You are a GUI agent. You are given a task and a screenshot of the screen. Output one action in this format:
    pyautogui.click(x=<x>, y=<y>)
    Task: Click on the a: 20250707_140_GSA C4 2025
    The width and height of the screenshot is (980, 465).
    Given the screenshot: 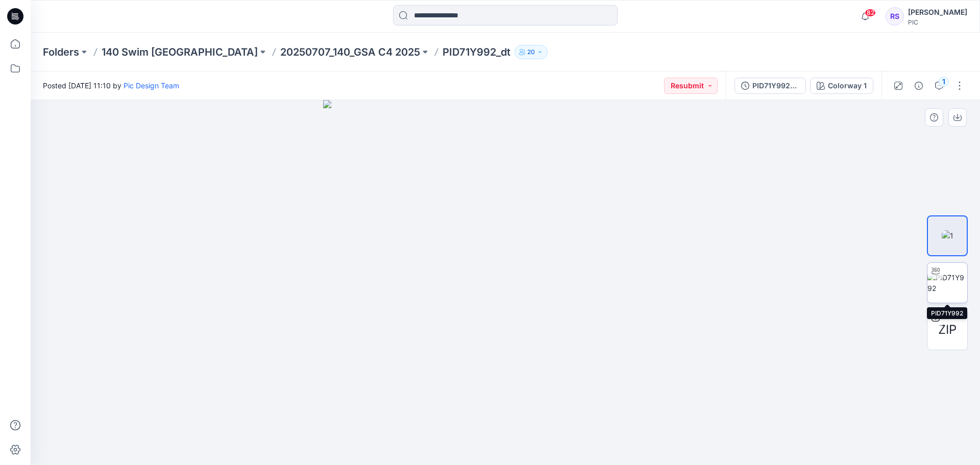 What is the action you would take?
    pyautogui.click(x=351, y=52)
    